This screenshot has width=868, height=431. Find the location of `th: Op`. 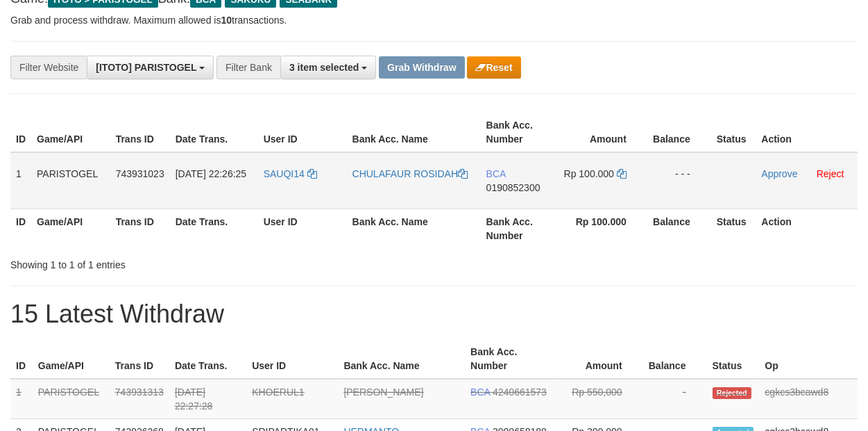

th: Op is located at coordinates (808, 358).